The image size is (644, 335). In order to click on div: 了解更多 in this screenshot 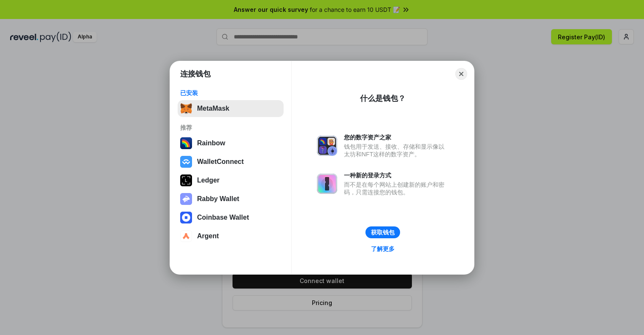, I will do `click(383, 249)`.